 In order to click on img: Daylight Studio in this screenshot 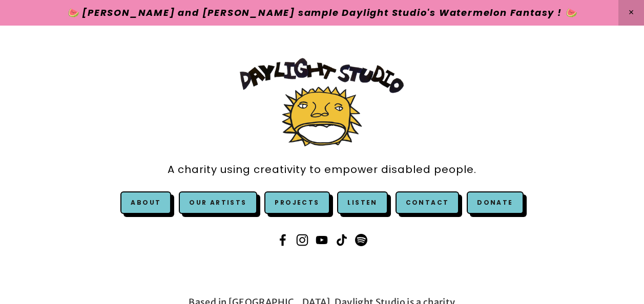, I will do `click(321, 102)`.